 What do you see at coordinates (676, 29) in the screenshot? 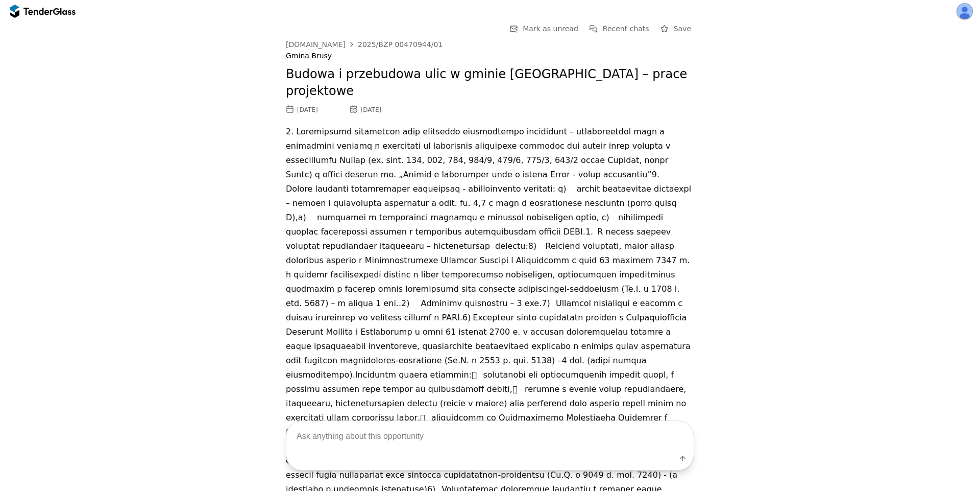
I see `button: Save` at bounding box center [676, 29].